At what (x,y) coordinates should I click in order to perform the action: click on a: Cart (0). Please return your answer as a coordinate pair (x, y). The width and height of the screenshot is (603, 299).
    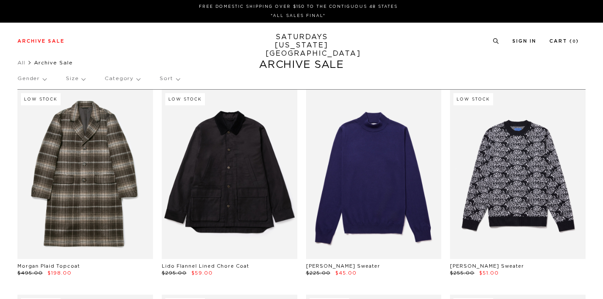
    Looking at the image, I should click on (564, 41).